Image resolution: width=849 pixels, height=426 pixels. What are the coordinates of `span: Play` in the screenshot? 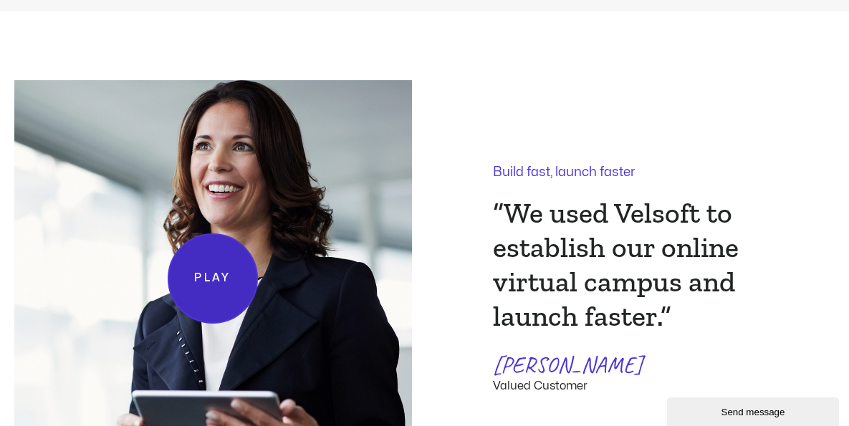 It's located at (213, 279).